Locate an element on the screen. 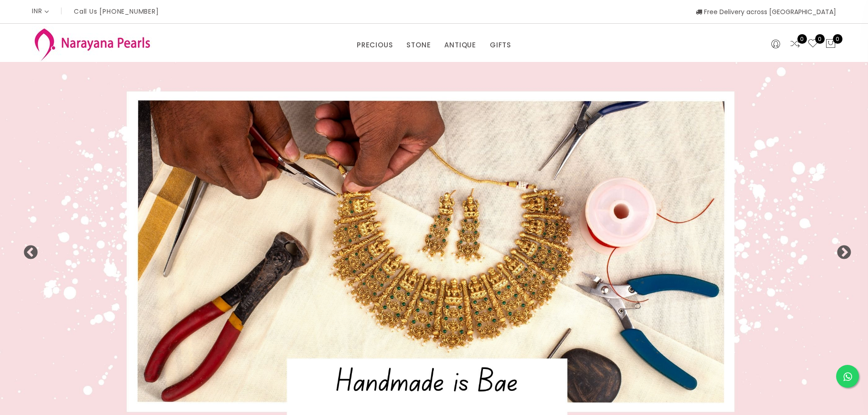 Image resolution: width=868 pixels, height=415 pixels. button: Next is located at coordinates (840, 250).